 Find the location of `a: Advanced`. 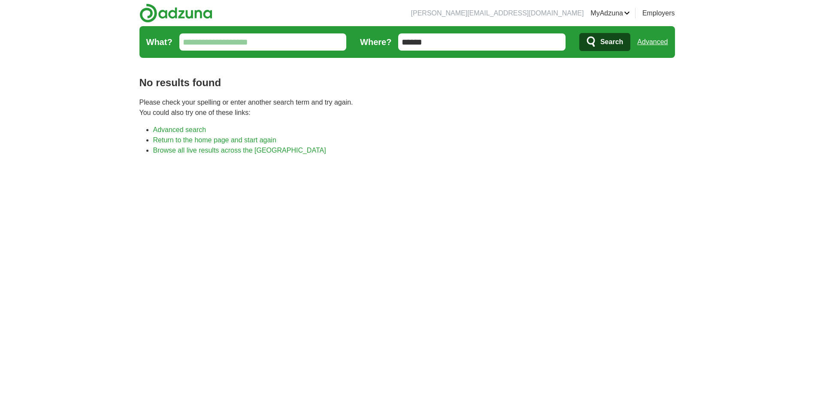

a: Advanced is located at coordinates (652, 42).